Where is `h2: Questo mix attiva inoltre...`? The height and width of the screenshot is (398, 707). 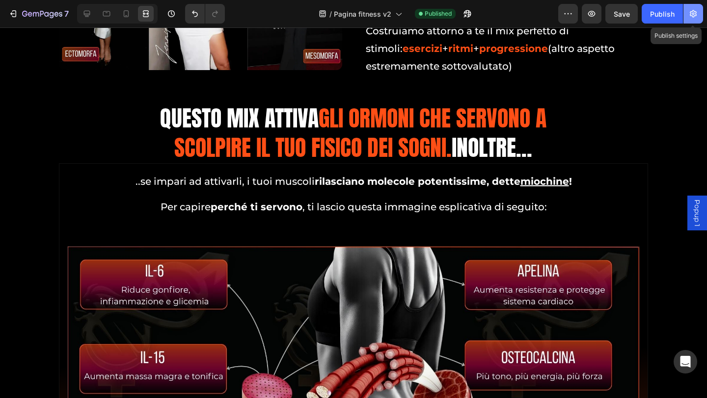 h2: Questo mix attiva inoltre... is located at coordinates (353, 105).